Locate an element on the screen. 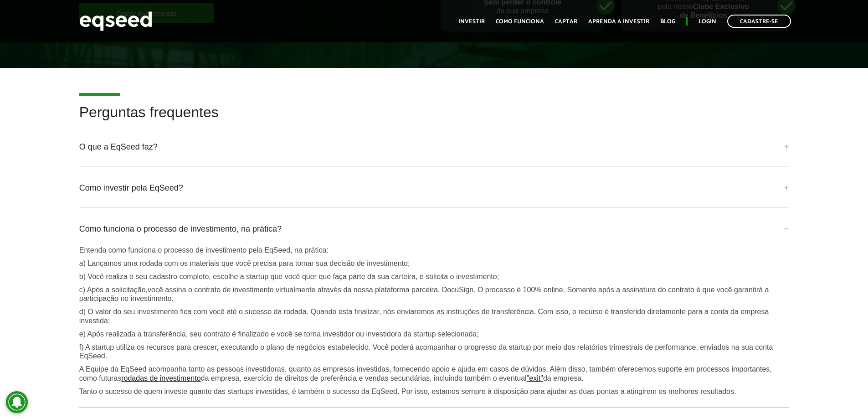  h2: Perguntas frequentes is located at coordinates (434, 119).